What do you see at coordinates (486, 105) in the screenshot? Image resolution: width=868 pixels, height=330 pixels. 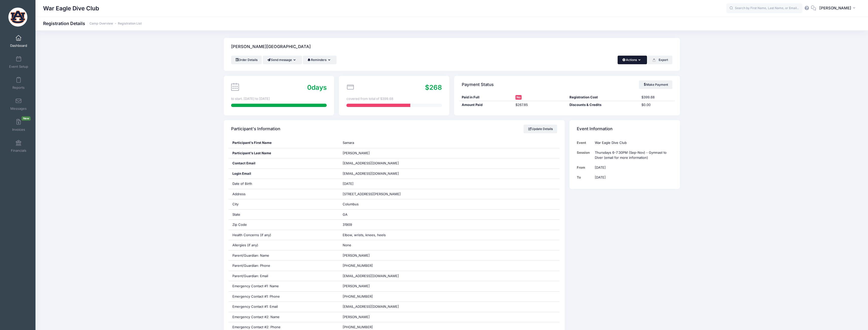 I see `div: Amount Paid` at bounding box center [486, 105].